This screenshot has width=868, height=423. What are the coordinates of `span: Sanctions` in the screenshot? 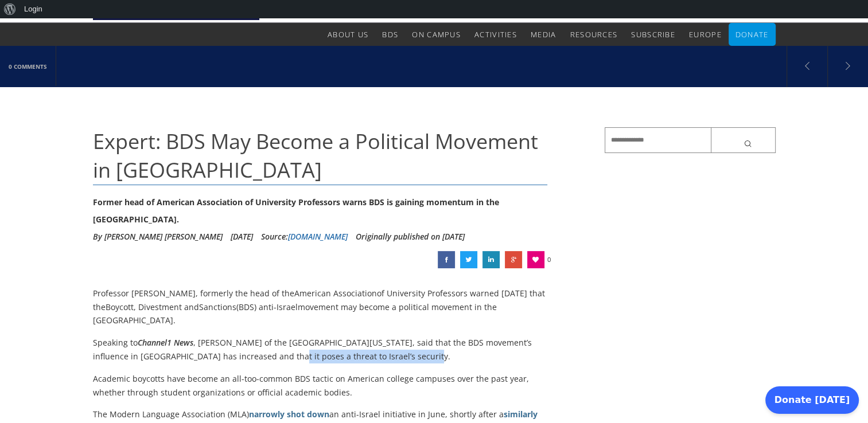 It's located at (218, 307).